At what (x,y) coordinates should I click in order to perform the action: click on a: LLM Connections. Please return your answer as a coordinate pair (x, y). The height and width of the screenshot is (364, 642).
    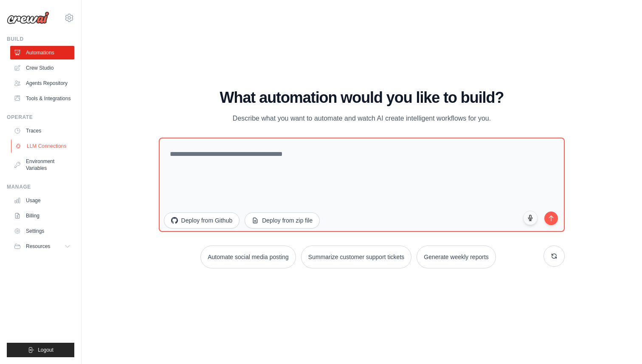
    Looking at the image, I should click on (43, 146).